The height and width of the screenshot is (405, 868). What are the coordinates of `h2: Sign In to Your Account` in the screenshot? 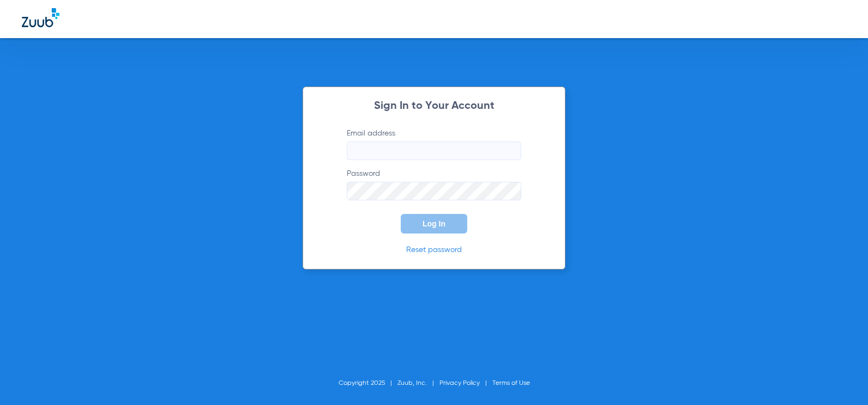 It's located at (434, 106).